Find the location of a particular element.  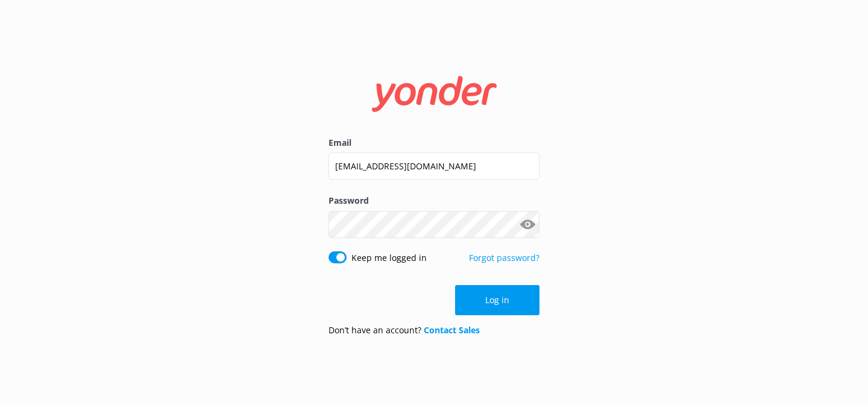

a: Contact Sales is located at coordinates (452, 330).